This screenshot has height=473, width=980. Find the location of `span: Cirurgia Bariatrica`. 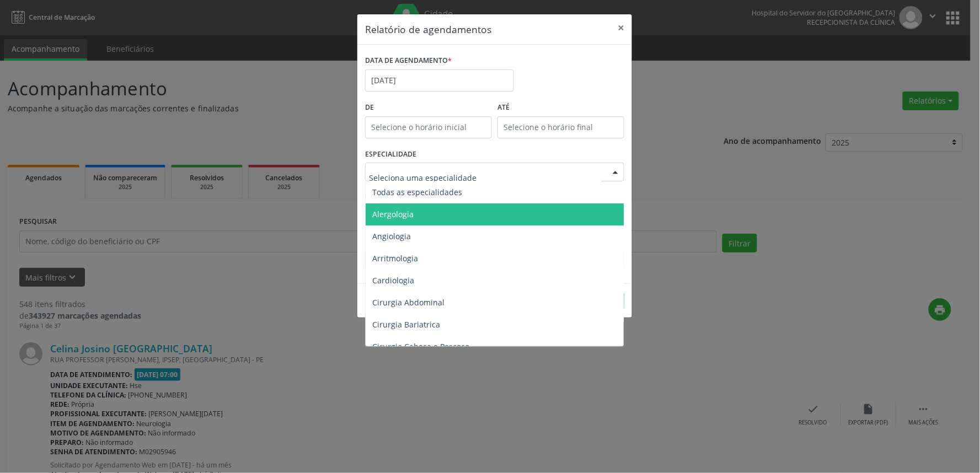

span: Cirurgia Bariatrica is located at coordinates (406, 324).